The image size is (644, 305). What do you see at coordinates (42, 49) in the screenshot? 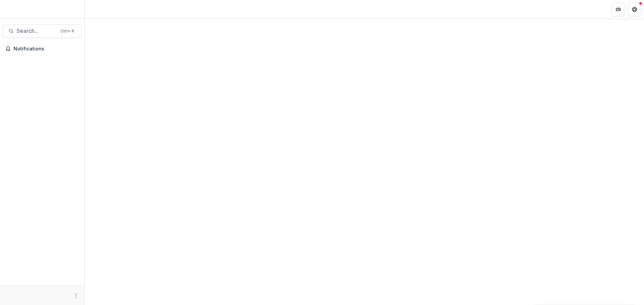
I see `button: Notifications` at bounding box center [42, 49].